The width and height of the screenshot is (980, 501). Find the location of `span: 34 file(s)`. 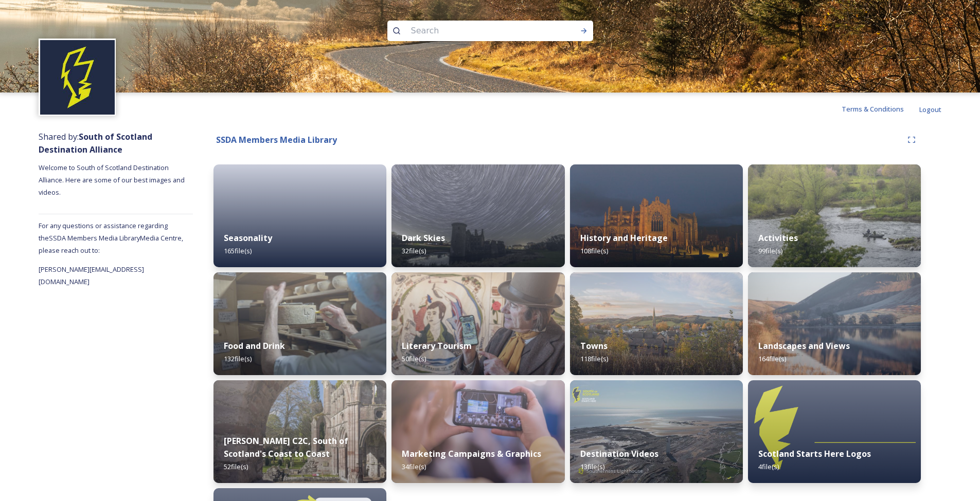

span: 34 file(s) is located at coordinates (414, 467).